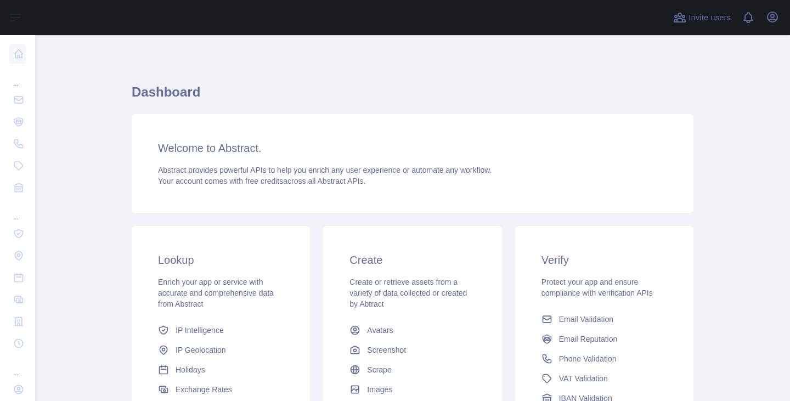 Image resolution: width=790 pixels, height=401 pixels. Describe the element at coordinates (588, 339) in the screenshot. I see `span: Email Reputation` at that location.